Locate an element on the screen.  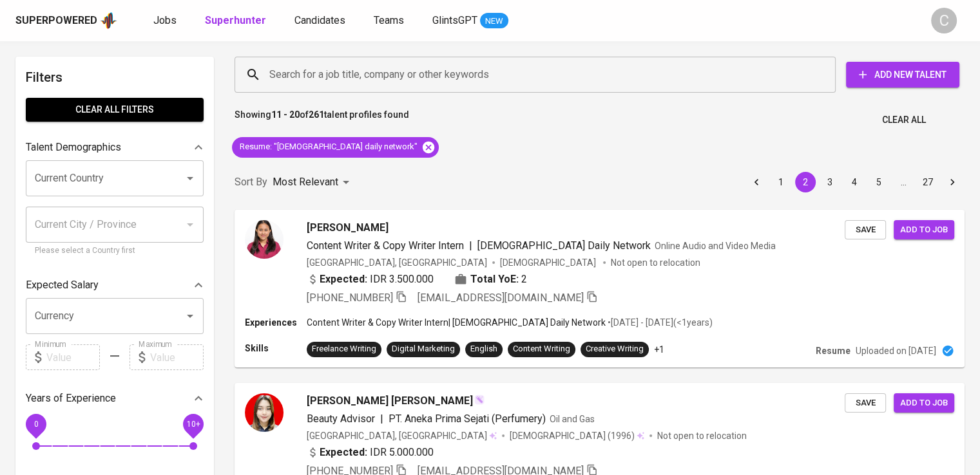
p: Experiences is located at coordinates (276, 323).